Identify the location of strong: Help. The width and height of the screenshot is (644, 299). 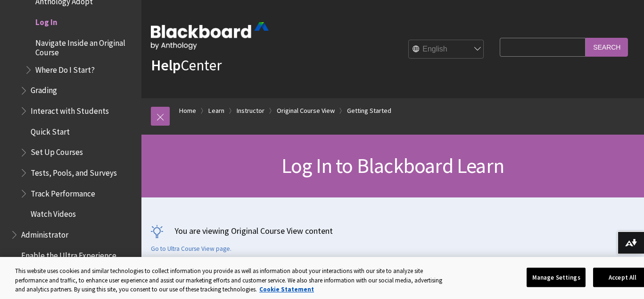
(166, 65).